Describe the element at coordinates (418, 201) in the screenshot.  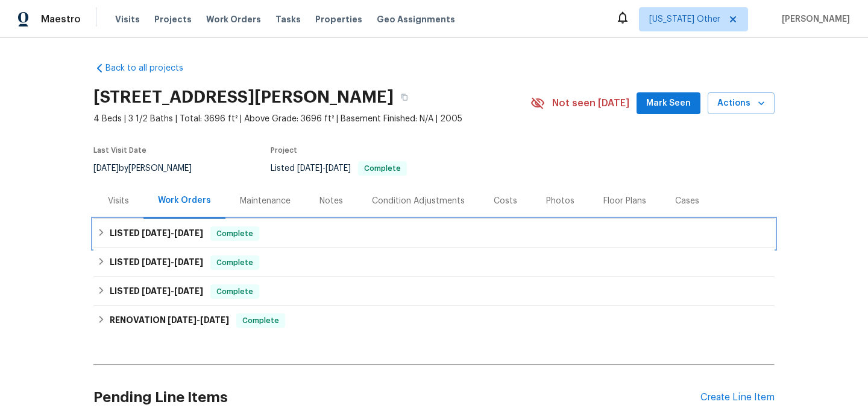
I see `div: Condition Adjustments` at that location.